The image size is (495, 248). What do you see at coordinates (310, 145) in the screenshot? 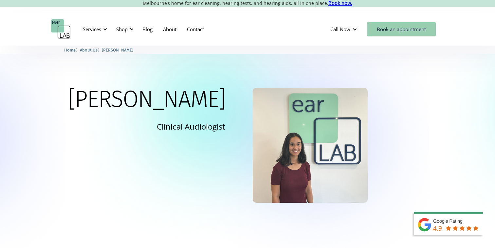
I see `img: Ella` at bounding box center [310, 145].